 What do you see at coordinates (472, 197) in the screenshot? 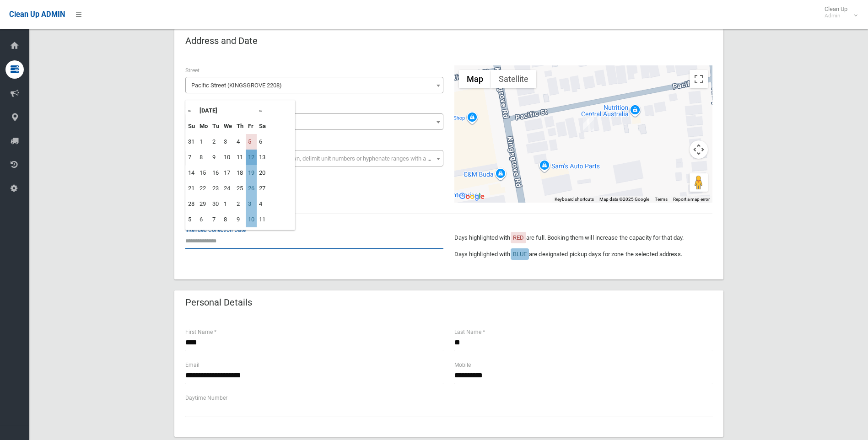
I see `a: Open this area in Google Maps (opens a new window)` at bounding box center [472, 197].